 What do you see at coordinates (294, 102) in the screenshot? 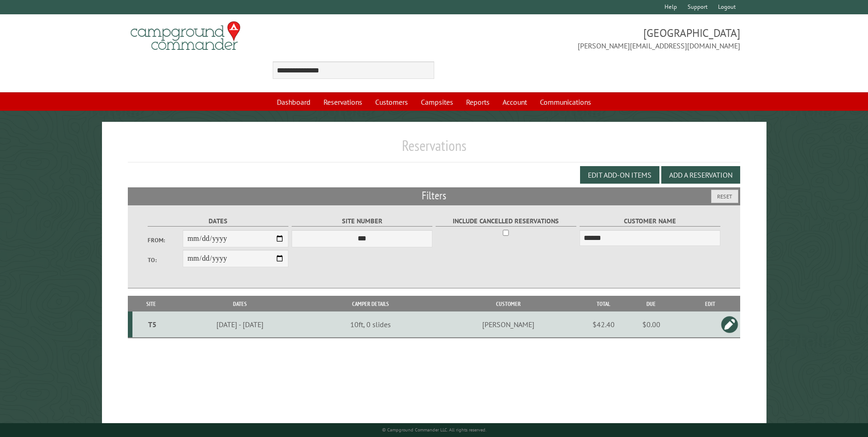
I see `a: Dashboard` at bounding box center [294, 102].